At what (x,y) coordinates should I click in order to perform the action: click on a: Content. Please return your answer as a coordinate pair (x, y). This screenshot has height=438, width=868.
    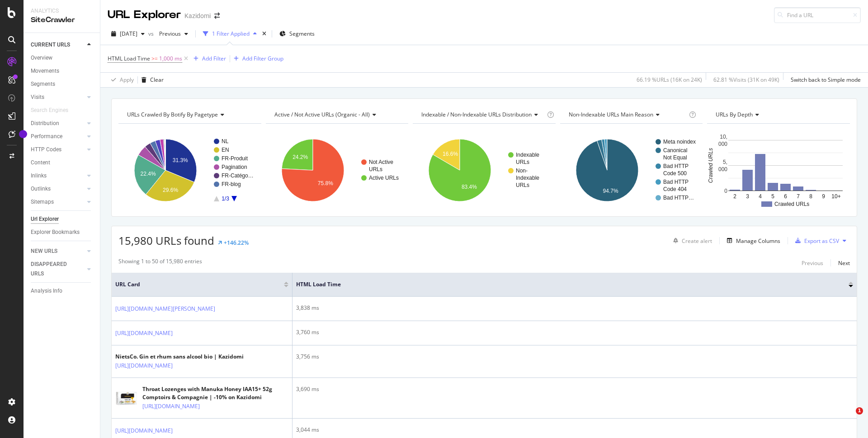
    Looking at the image, I should click on (62, 162).